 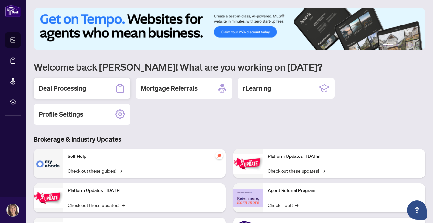 What do you see at coordinates (62, 88) in the screenshot?
I see `h2: Deal Processing` at bounding box center [62, 88].